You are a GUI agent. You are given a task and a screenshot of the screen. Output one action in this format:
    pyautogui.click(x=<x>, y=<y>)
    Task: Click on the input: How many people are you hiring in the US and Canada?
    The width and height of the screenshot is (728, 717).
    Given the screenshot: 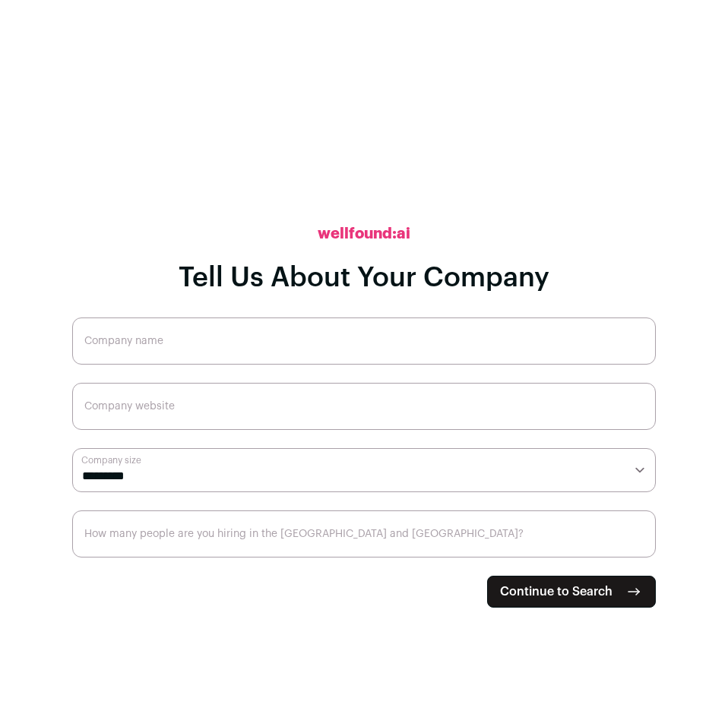 What is the action you would take?
    pyautogui.click(x=364, y=534)
    